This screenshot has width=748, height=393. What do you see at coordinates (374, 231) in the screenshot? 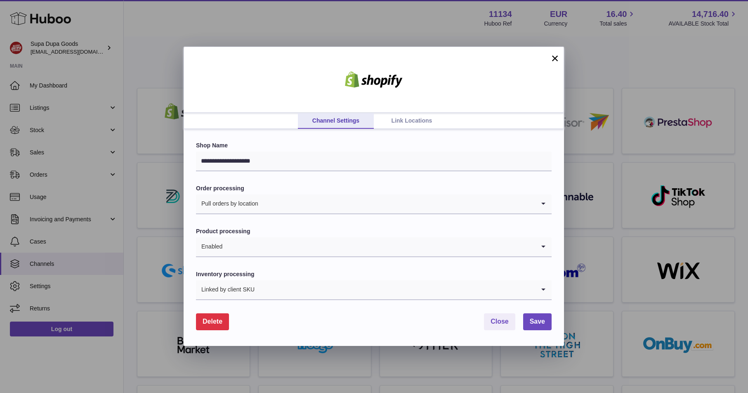
I see `label: Product processing` at bounding box center [374, 231].